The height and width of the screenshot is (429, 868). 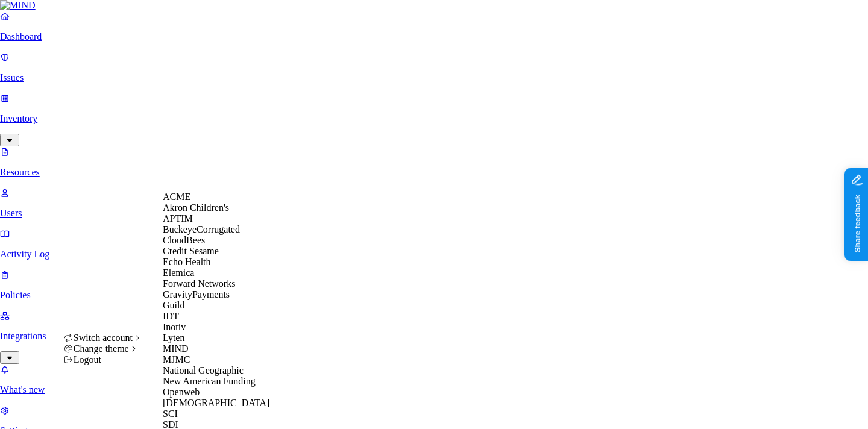 What do you see at coordinates (174, 327) in the screenshot?
I see `span: Inotiv` at bounding box center [174, 327].